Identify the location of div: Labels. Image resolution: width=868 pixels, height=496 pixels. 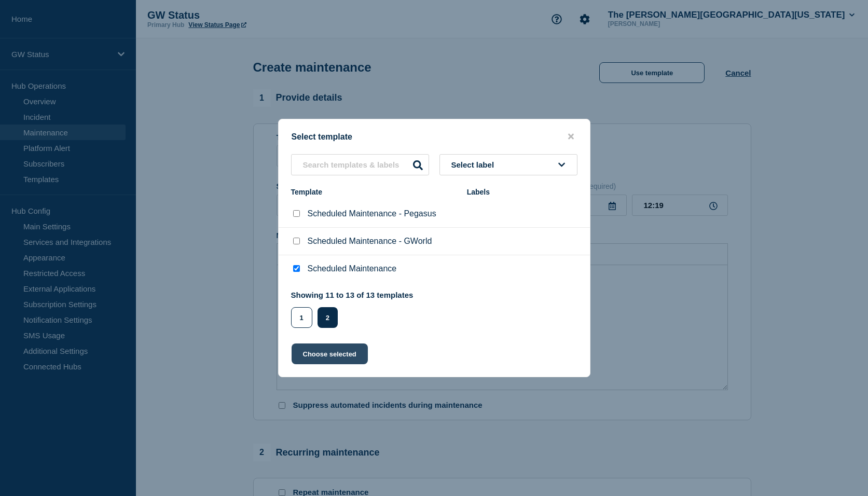
(522, 192).